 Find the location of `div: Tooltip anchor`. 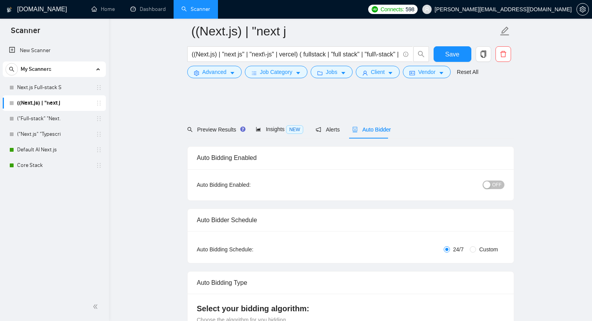

div: Tooltip anchor is located at coordinates (243, 129).